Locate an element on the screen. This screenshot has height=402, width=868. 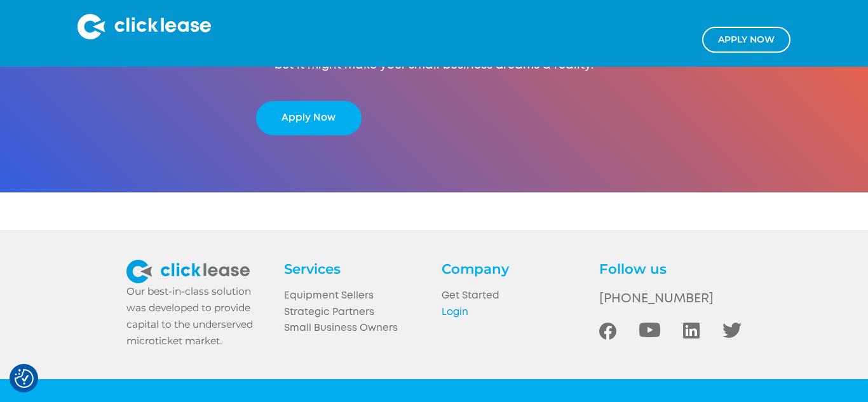
h4: Company is located at coordinates (513, 269).